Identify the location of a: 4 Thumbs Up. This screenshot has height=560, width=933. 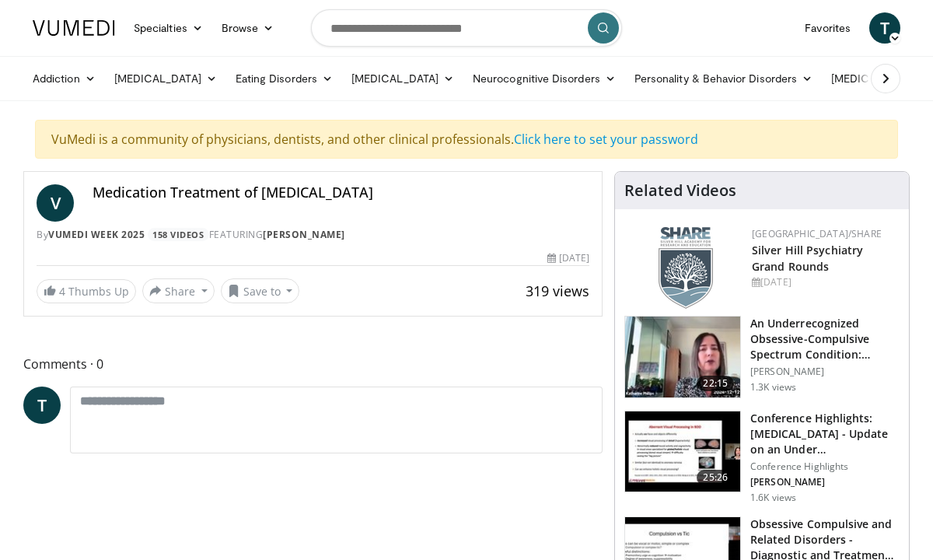
(86, 290).